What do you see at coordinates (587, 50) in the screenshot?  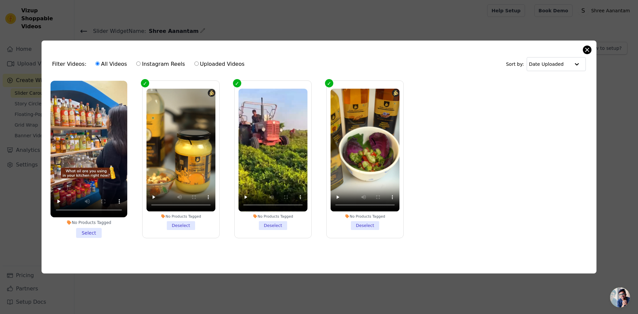 I see `button: Close modal` at bounding box center [587, 50].